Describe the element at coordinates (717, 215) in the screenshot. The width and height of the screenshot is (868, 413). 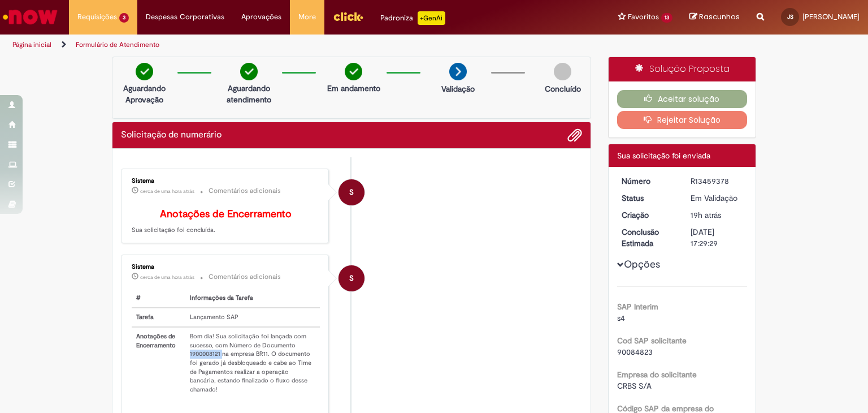
I see `div: 28/08/2025 17:01:00` at that location.